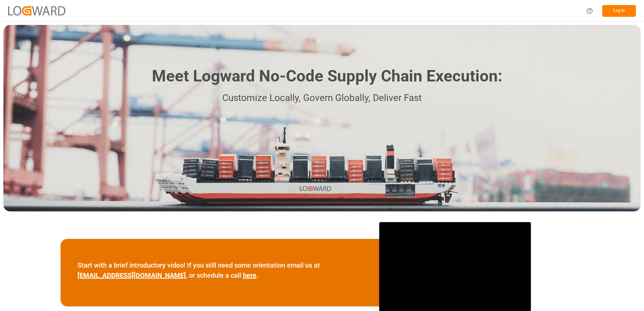 The width and height of the screenshot is (644, 311). I want to click on button: Log In, so click(619, 11).